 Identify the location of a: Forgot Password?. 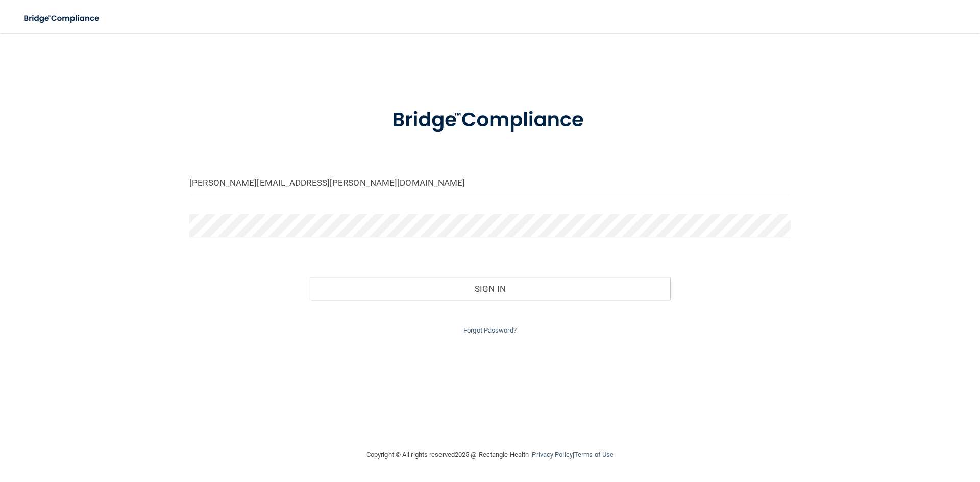
(490, 330).